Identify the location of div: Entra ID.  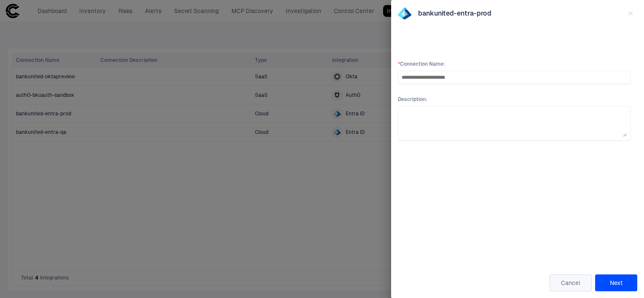
(405, 13).